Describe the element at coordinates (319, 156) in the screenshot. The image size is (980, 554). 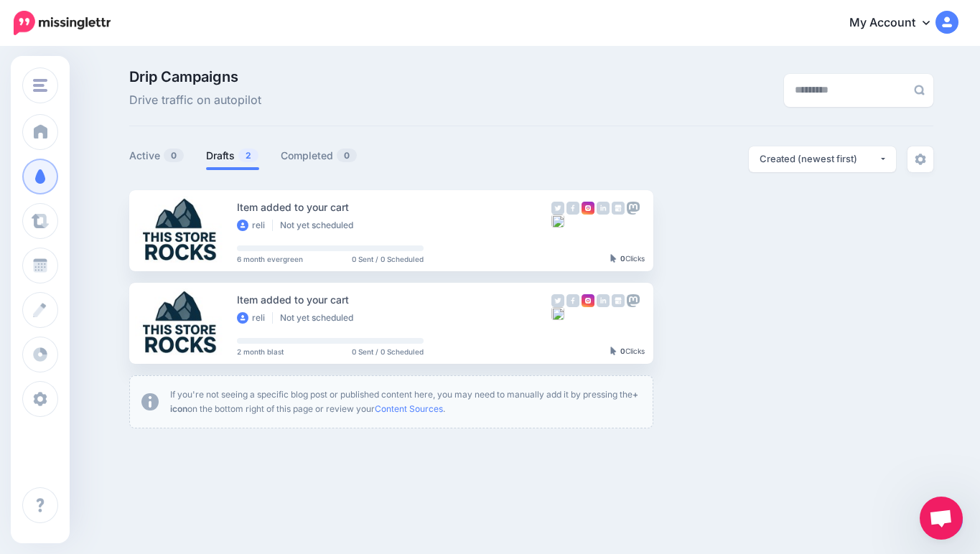
I see `a: Completed0` at that location.